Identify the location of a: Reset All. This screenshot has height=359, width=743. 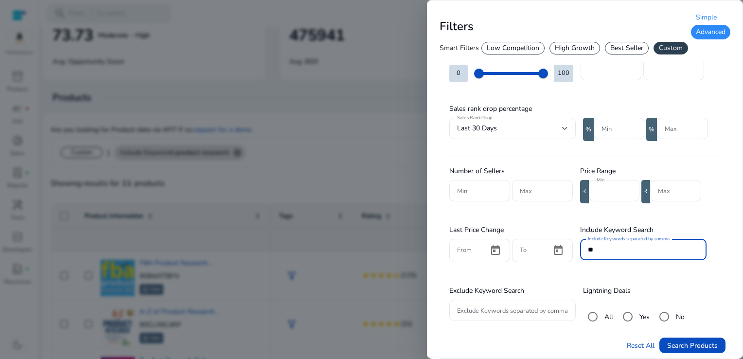
(641, 345).